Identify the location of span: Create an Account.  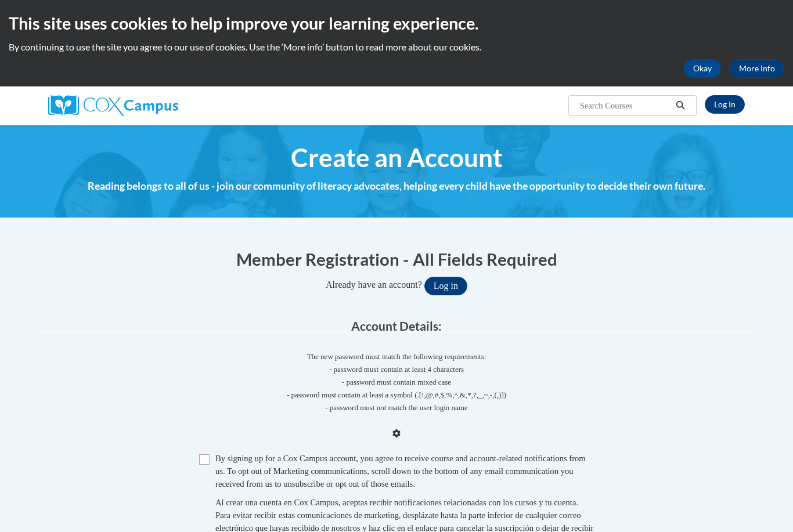
(396, 157).